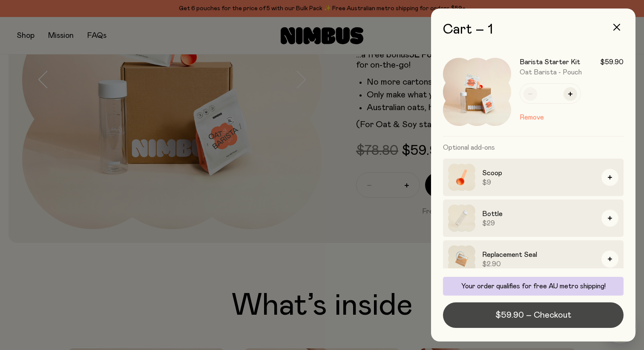 The width and height of the screenshot is (644, 350). Describe the element at coordinates (538, 255) in the screenshot. I see `h3: Replacement Seal` at that location.